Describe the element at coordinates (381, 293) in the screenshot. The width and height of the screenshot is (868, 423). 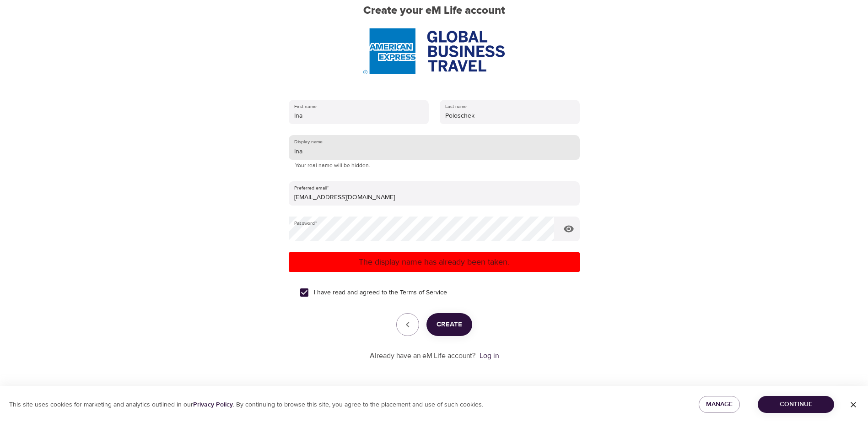
I see `span: I have read and agreed to the` at that location.